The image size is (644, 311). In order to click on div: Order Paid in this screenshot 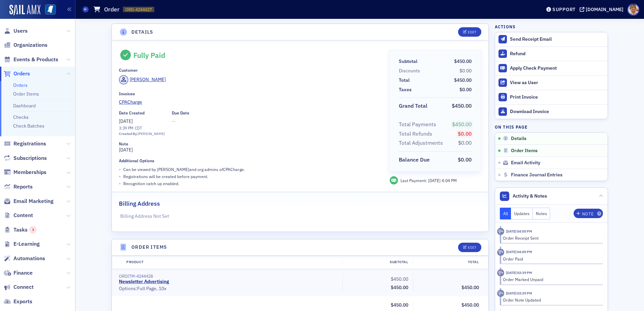, I will do `click(550, 259)`.